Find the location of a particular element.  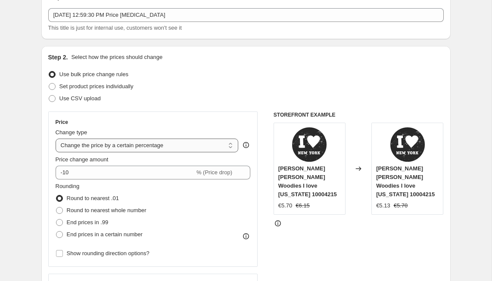

h3: Price is located at coordinates (62, 122).